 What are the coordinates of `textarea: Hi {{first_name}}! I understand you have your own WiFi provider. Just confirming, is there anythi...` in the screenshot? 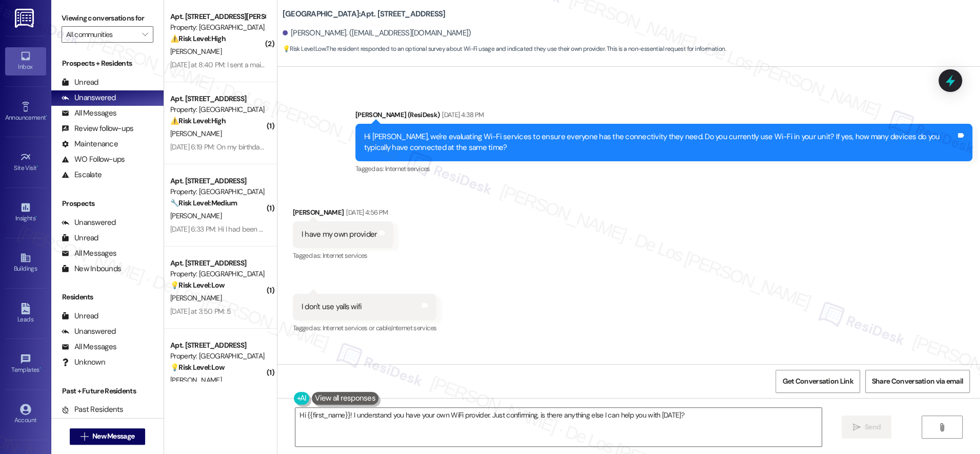 It's located at (559, 427).